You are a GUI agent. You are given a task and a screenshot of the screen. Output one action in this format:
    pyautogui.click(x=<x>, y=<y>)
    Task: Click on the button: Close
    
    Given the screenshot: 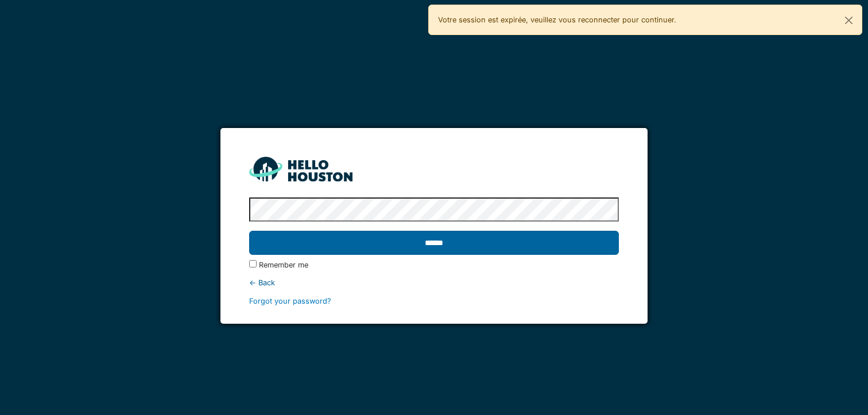 What is the action you would take?
    pyautogui.click(x=849, y=20)
    